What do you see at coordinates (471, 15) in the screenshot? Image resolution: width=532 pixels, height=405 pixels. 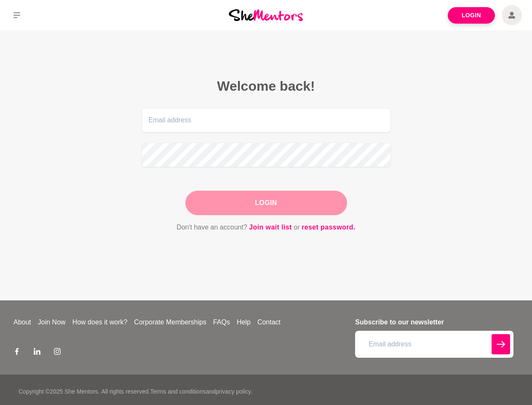 I see `a: Login` at bounding box center [471, 15].